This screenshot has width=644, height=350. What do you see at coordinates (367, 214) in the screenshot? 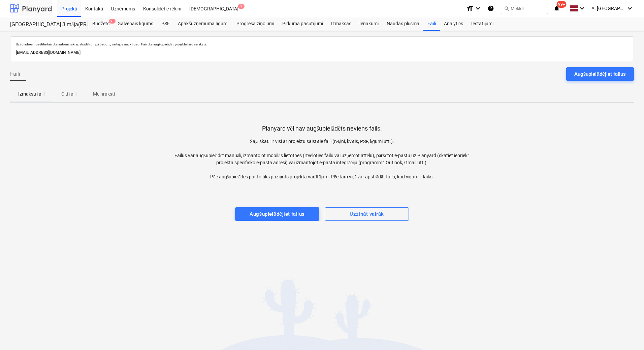
I see `button: Uzzināt vairāk` at bounding box center [367, 214].